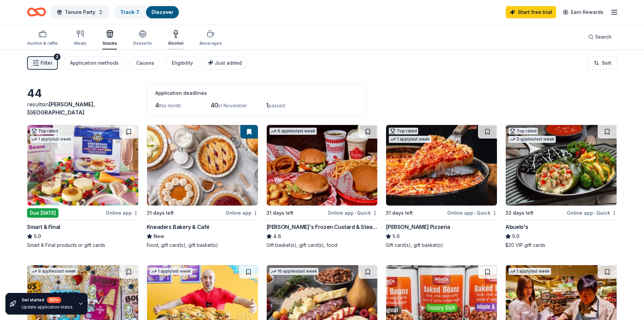 This screenshot has width=644, height=320. What do you see at coordinates (182, 63) in the screenshot?
I see `div: Eligibility` at bounding box center [182, 63].